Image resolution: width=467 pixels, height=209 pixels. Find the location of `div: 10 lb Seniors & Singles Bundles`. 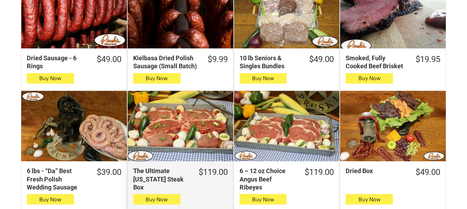

div: 10 lb Seniors & Singles Bundles is located at coordinates (270, 62).